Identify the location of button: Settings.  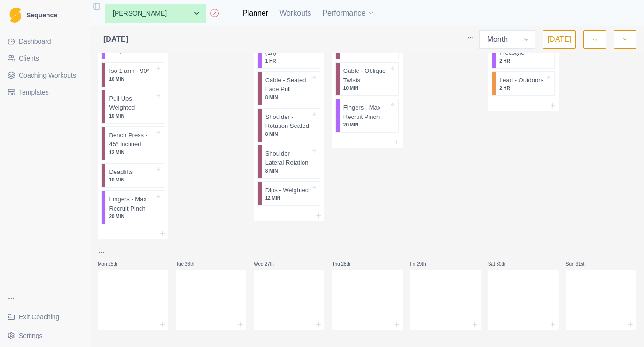
(45, 336).